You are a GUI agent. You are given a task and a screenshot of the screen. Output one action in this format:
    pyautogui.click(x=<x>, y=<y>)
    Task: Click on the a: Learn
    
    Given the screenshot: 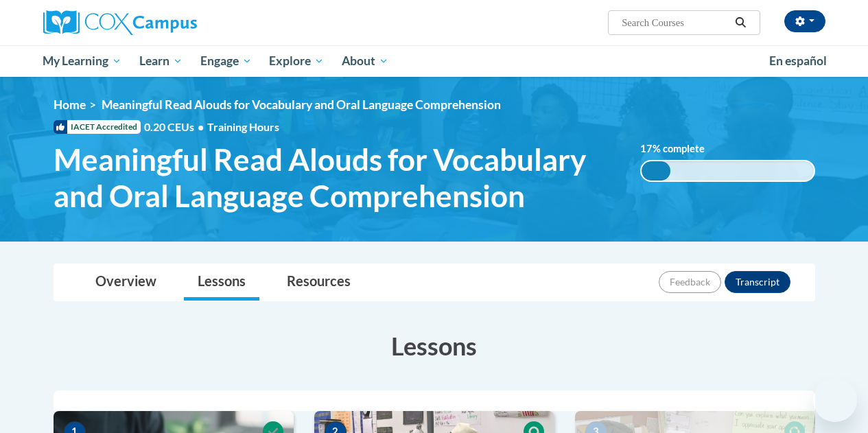 What is the action you would take?
    pyautogui.click(x=160, y=61)
    